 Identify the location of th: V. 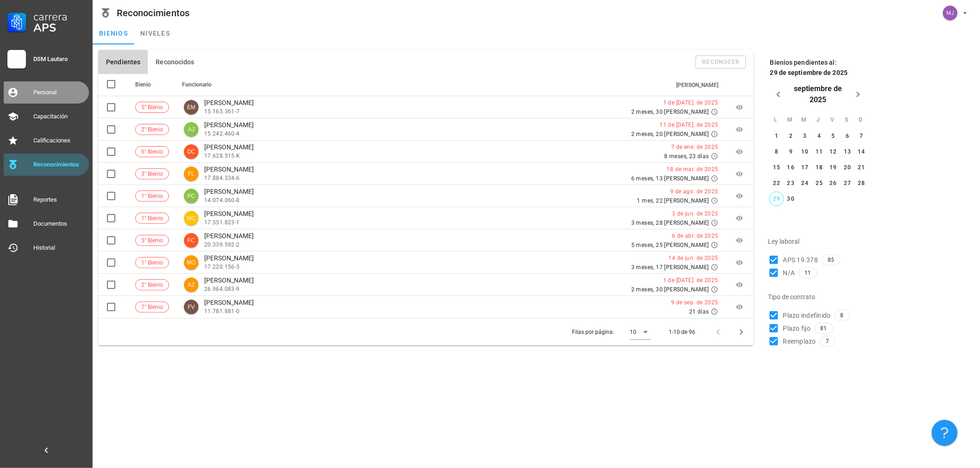
(832, 120).